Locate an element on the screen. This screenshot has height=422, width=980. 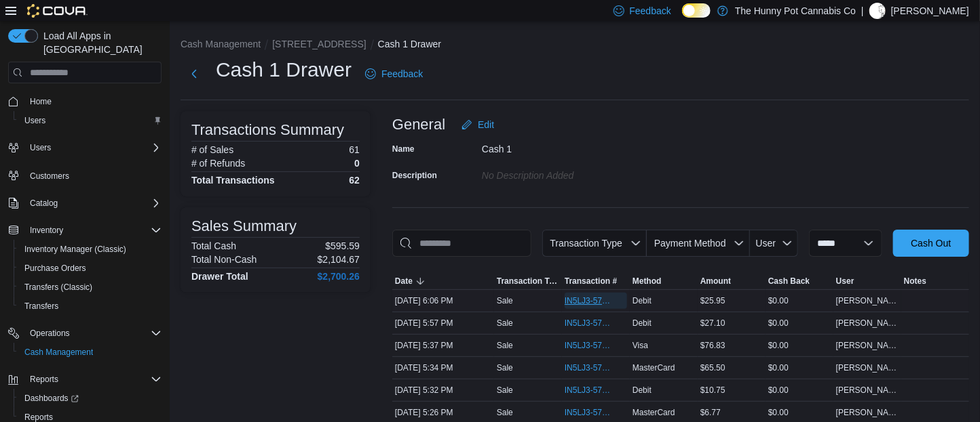
span: IN5LJ3-5763264 is located at coordinates (589, 346).